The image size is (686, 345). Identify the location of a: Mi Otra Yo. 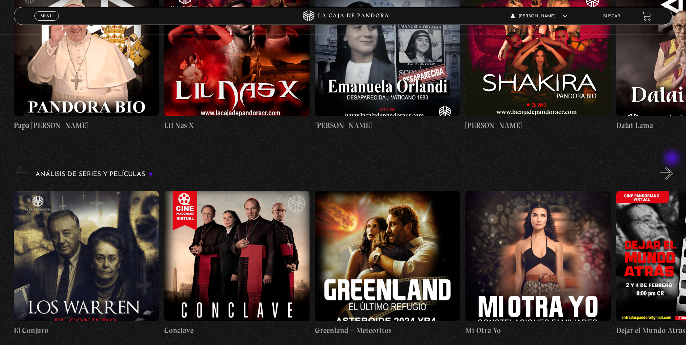
(538, 263).